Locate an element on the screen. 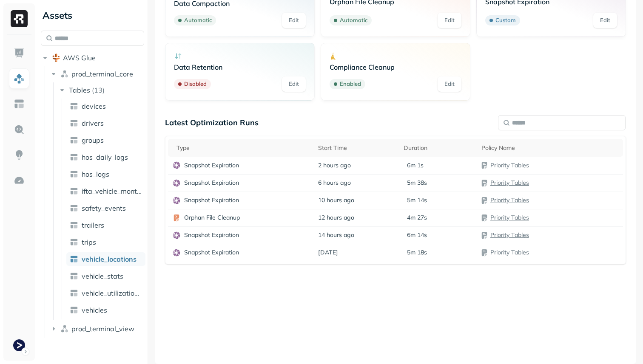 The height and width of the screenshot is (364, 643). p: 6m 14s is located at coordinates (417, 235).